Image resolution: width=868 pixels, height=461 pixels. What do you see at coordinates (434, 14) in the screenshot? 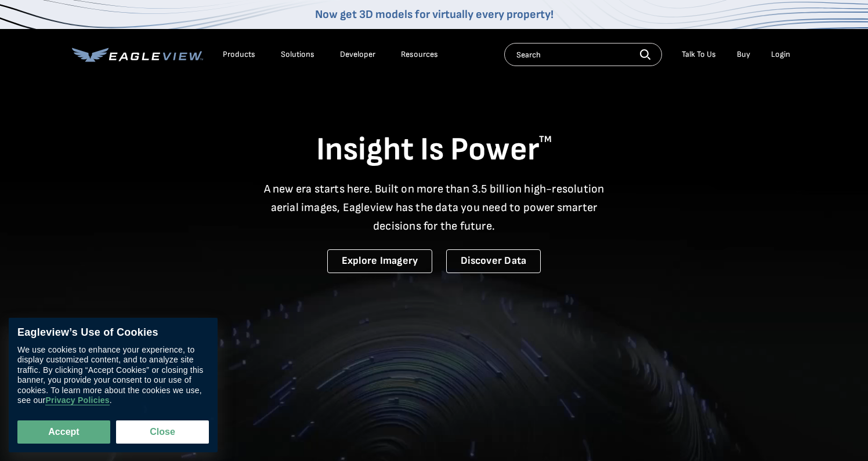
I see `a: Now get 3D models for virtually every property!` at bounding box center [434, 14].